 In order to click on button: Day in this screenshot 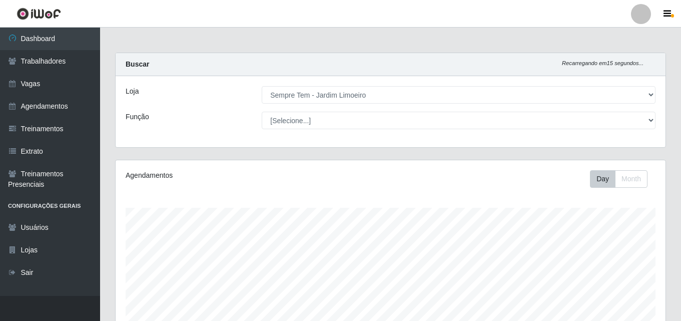, I will do `click(603, 179)`.